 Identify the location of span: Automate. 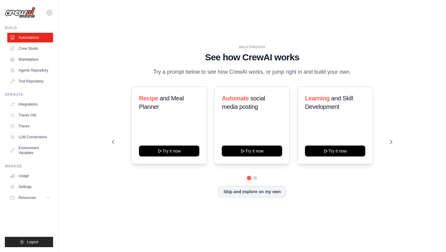
(235, 98).